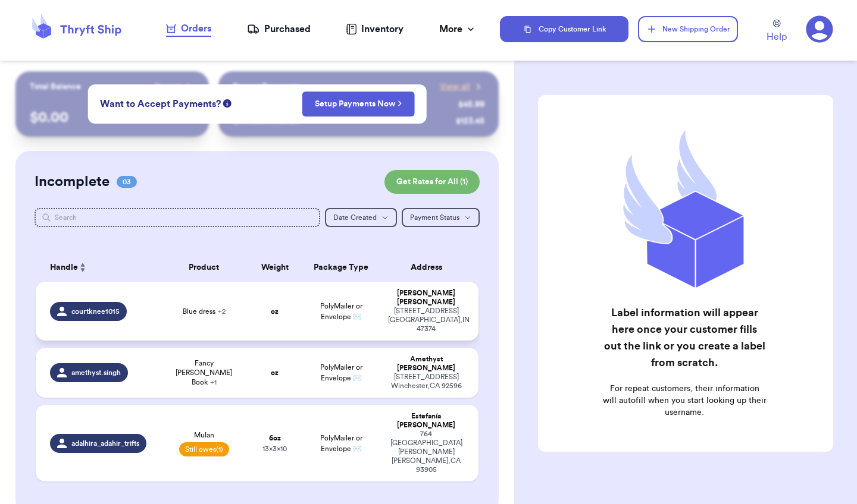  I want to click on button: Sort ascending, so click(83, 268).